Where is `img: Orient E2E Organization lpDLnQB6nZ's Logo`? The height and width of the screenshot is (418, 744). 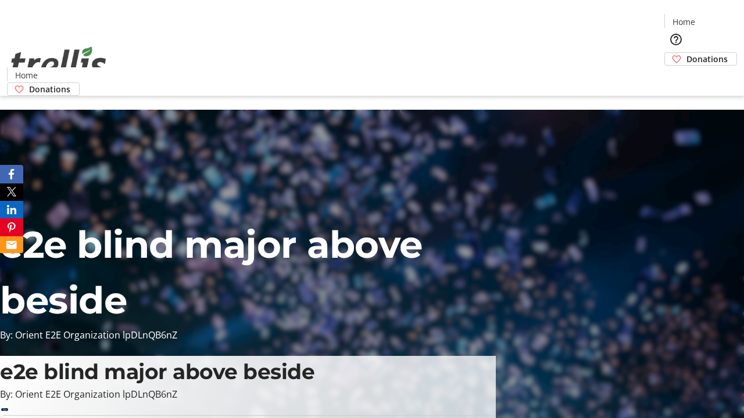 img: Orient E2E Organization lpDLnQB6nZ's Logo is located at coordinates (59, 63).